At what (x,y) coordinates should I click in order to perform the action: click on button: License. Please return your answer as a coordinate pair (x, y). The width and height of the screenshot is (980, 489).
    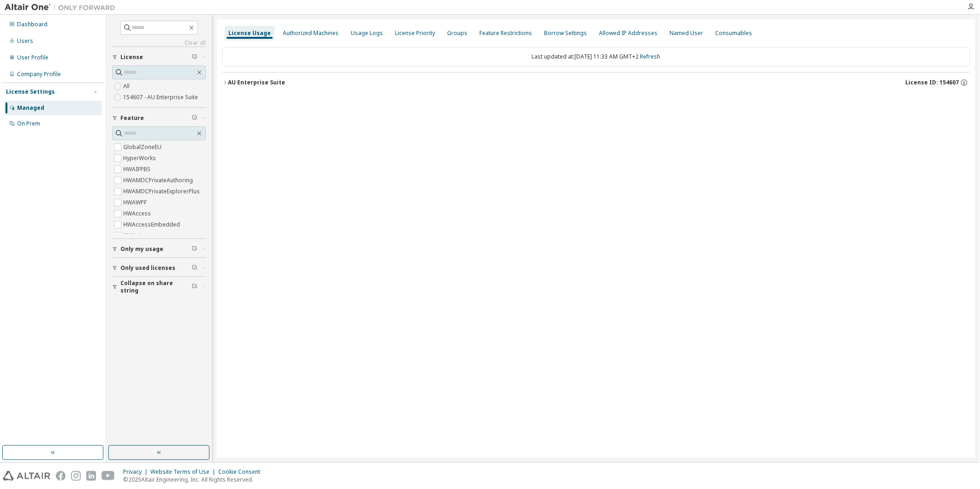
    Looking at the image, I should click on (159, 57).